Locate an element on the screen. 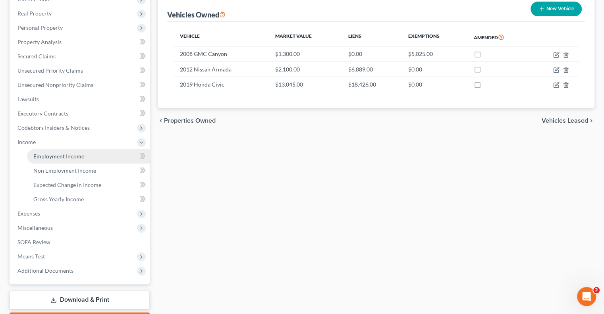 The height and width of the screenshot is (314, 604). span: Secured Claims is located at coordinates (37, 56).